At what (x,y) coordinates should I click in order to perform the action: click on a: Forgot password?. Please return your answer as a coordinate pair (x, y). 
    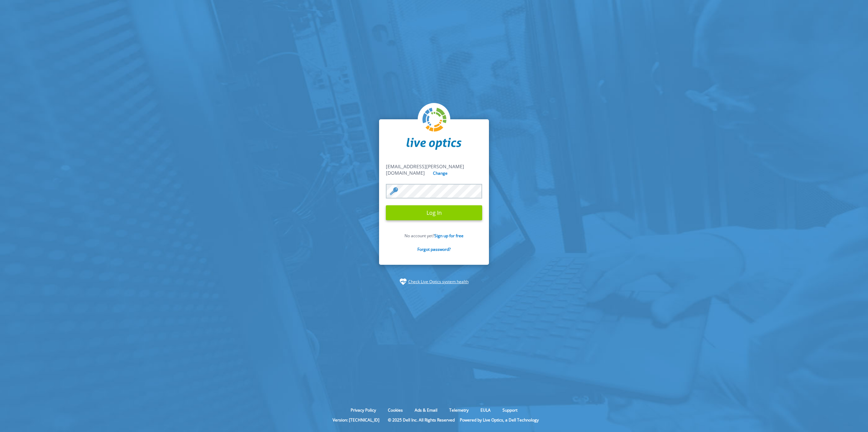
    Looking at the image, I should click on (434, 249).